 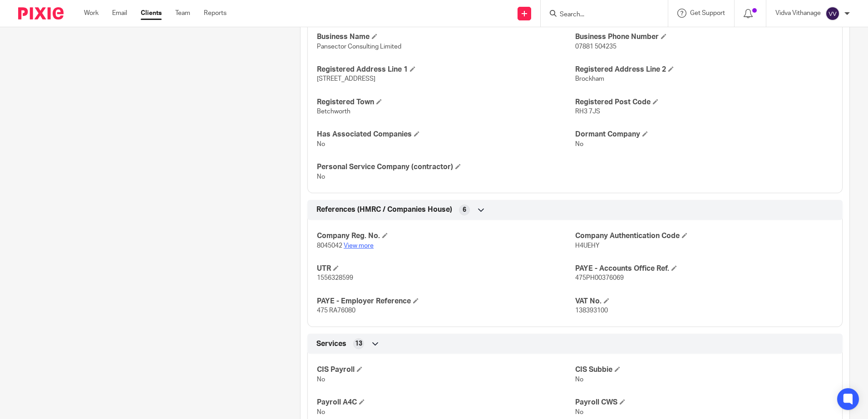 I want to click on span: References (HMRC / Companies House), so click(x=384, y=210).